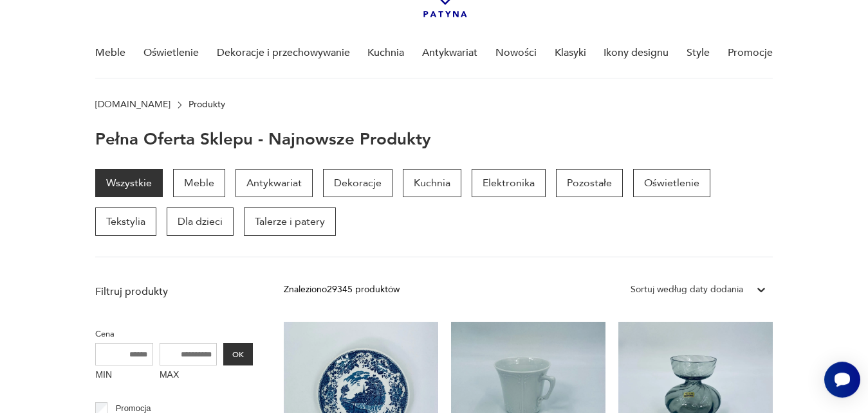 This screenshot has height=413, width=868. I want to click on p: Elektronika, so click(509, 183).